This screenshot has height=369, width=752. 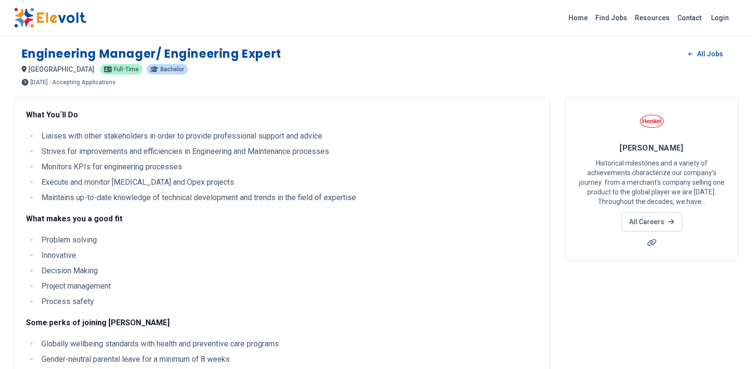 I want to click on li: Maintains up-to-date knowledge of technical development and trends in the field of expertise, so click(x=288, y=198).